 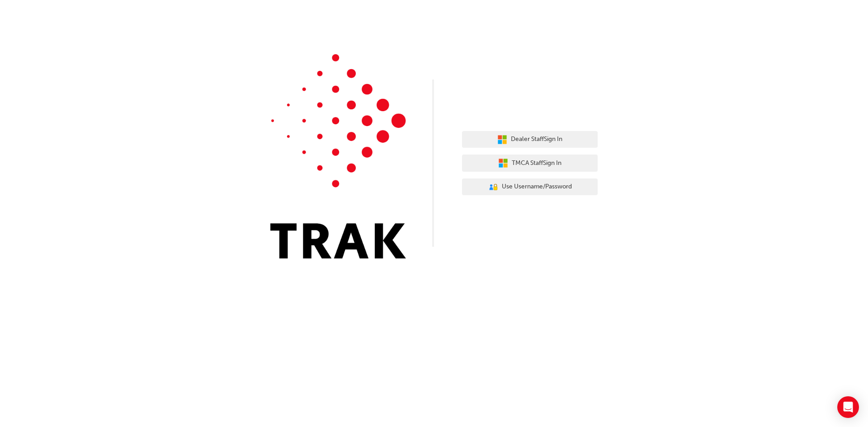 What do you see at coordinates (530, 163) in the screenshot?
I see `button: TMCA StaffSign In` at bounding box center [530, 163].